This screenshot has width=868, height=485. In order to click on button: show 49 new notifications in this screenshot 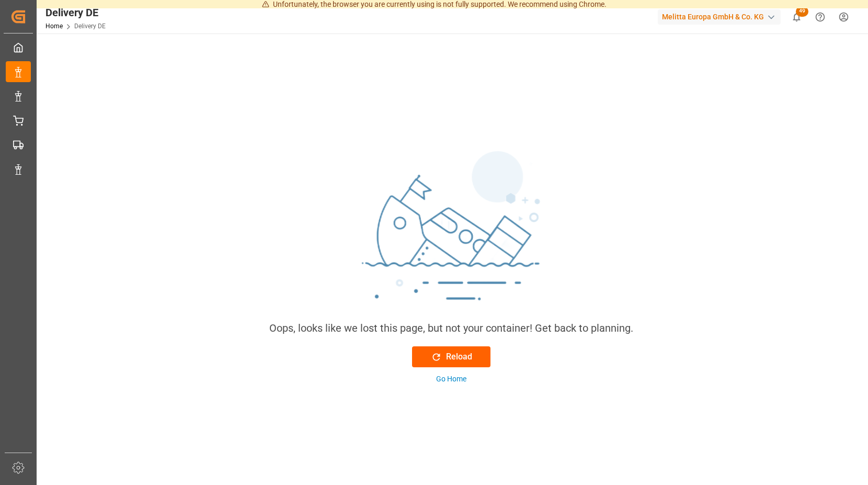, I will do `click(796, 17)`.